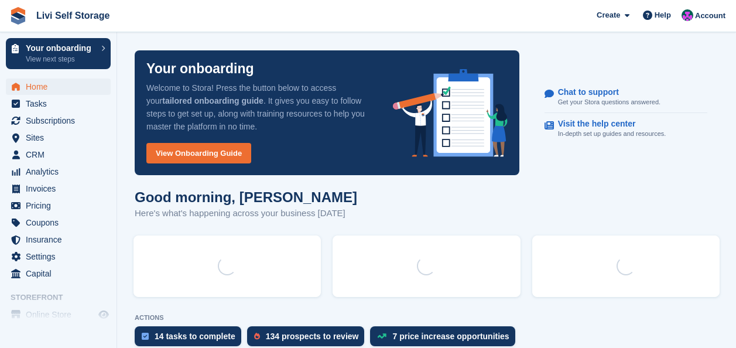  What do you see at coordinates (61, 256) in the screenshot?
I see `span: Settings` at bounding box center [61, 256].